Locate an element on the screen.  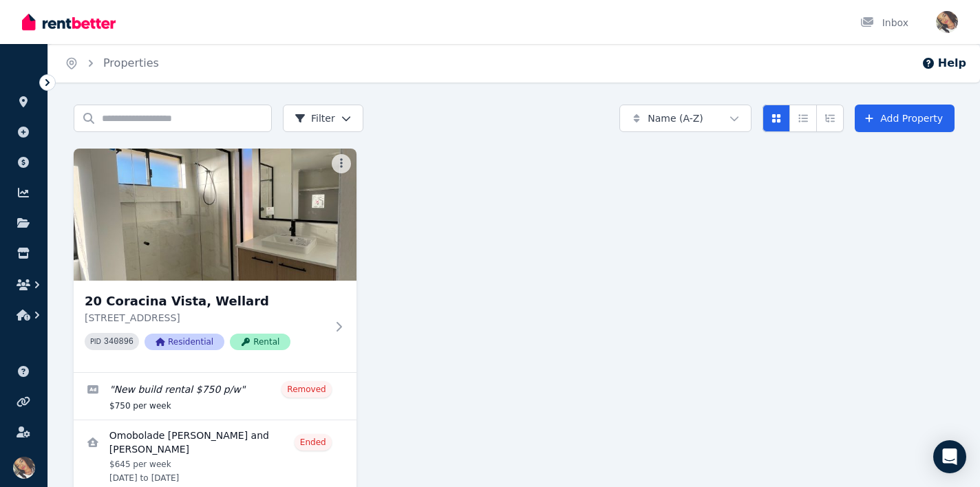
div: Inbox is located at coordinates (885, 23).